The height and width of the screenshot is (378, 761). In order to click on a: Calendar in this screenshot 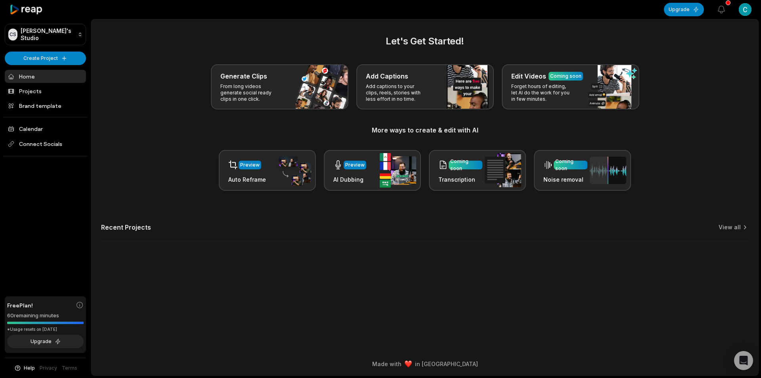, I will do `click(45, 128)`.